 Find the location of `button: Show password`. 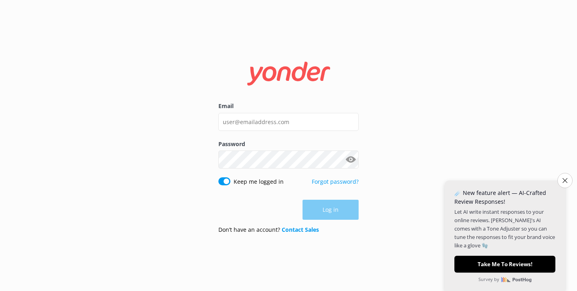

button: Show password is located at coordinates (351, 160).